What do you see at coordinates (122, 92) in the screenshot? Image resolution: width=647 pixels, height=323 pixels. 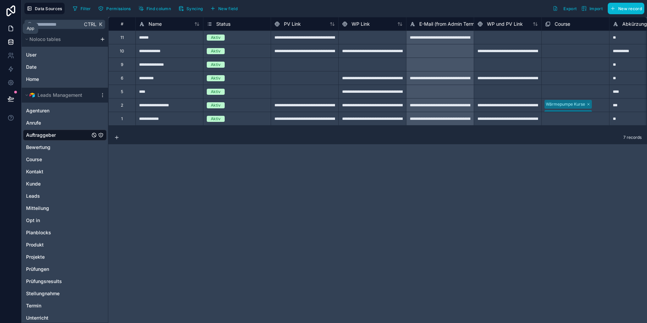 I see `div: 5` at bounding box center [122, 92].